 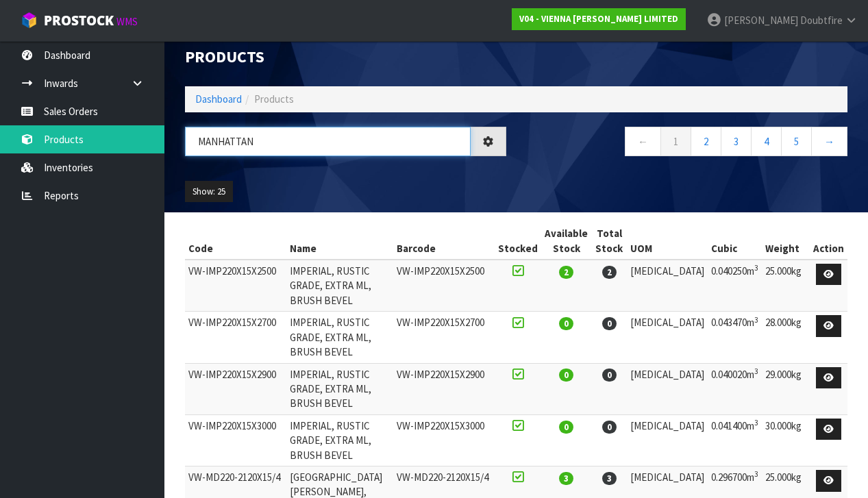 What do you see at coordinates (219, 98) in the screenshot?
I see `a: Dashboard` at bounding box center [219, 98].